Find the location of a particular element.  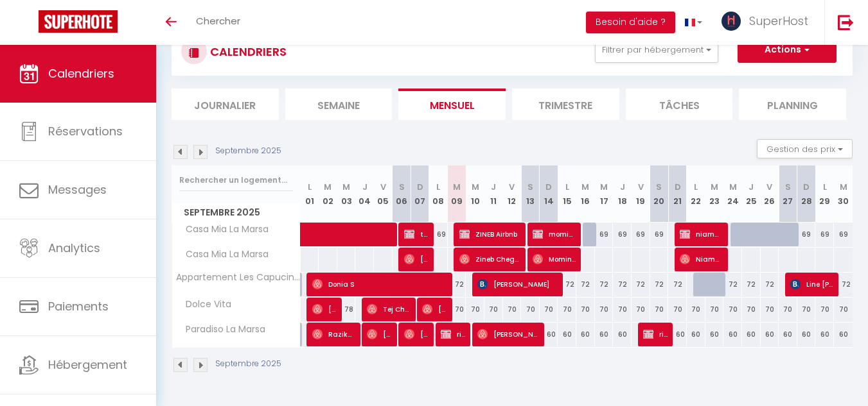

span: Momin Alnabahin is located at coordinates (554, 260).